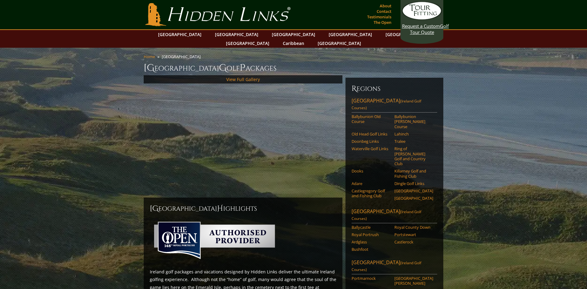  What do you see at coordinates (414, 242) in the screenshot?
I see `a: Castlerock` at bounding box center [414, 242].